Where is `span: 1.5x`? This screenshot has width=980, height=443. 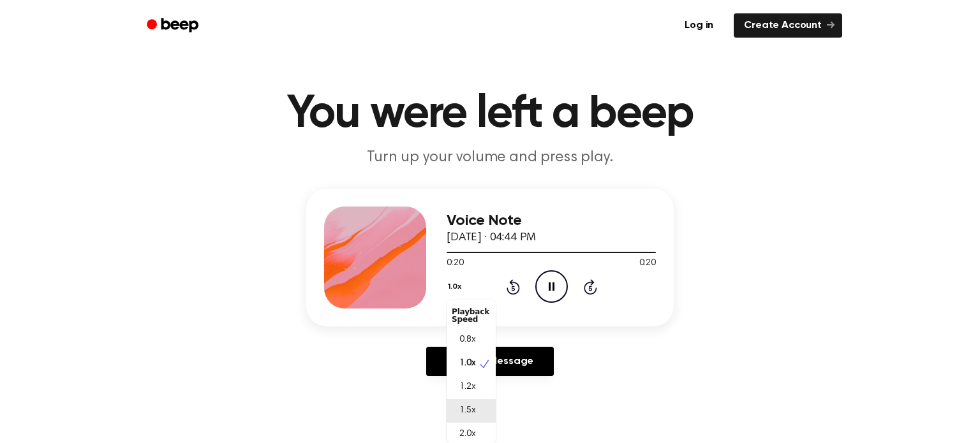
span: 1.5x is located at coordinates (467, 410).